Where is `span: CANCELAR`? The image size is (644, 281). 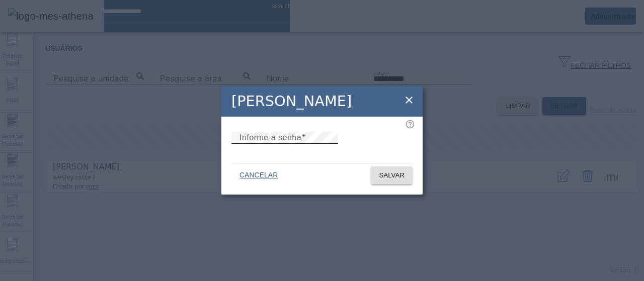
span: CANCELAR is located at coordinates (258, 175).